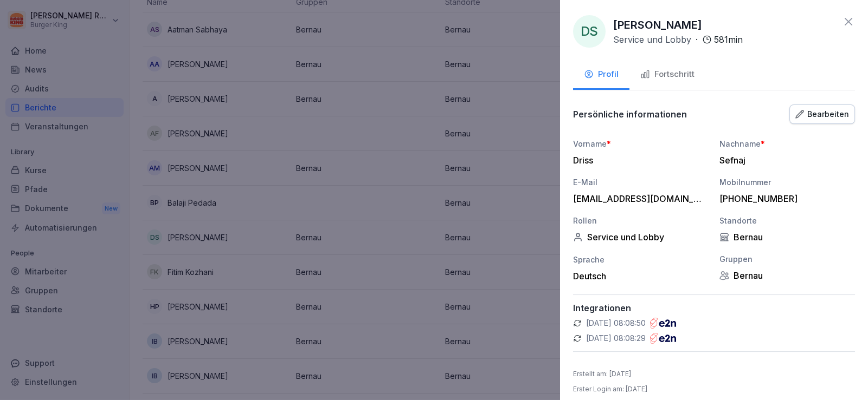 This screenshot has height=400, width=868. I want to click on button: Profil, so click(601, 75).